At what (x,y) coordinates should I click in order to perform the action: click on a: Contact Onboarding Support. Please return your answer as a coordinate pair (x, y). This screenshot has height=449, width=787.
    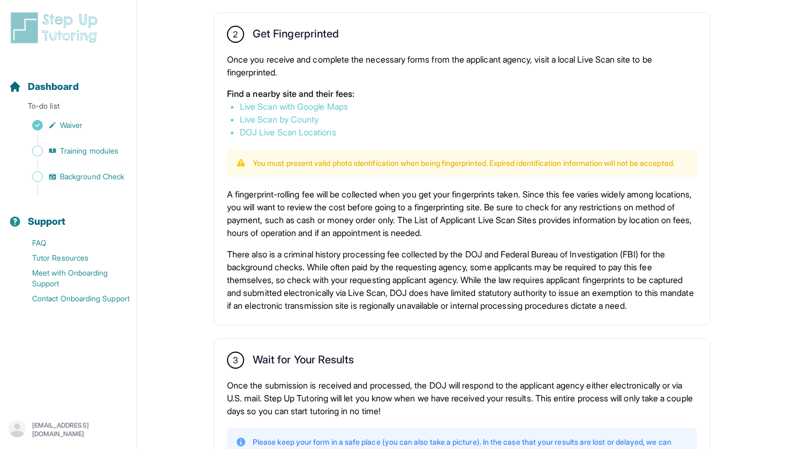
    Looking at the image, I should click on (72, 299).